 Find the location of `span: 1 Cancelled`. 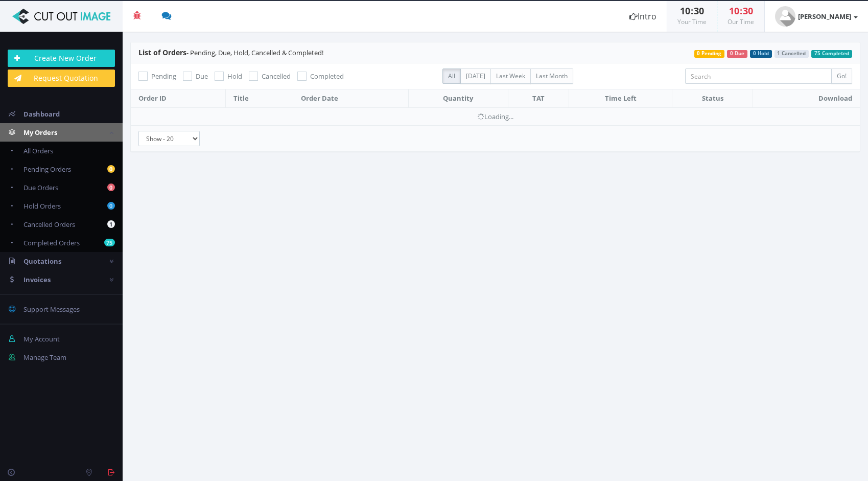

span: 1 Cancelled is located at coordinates (792, 54).